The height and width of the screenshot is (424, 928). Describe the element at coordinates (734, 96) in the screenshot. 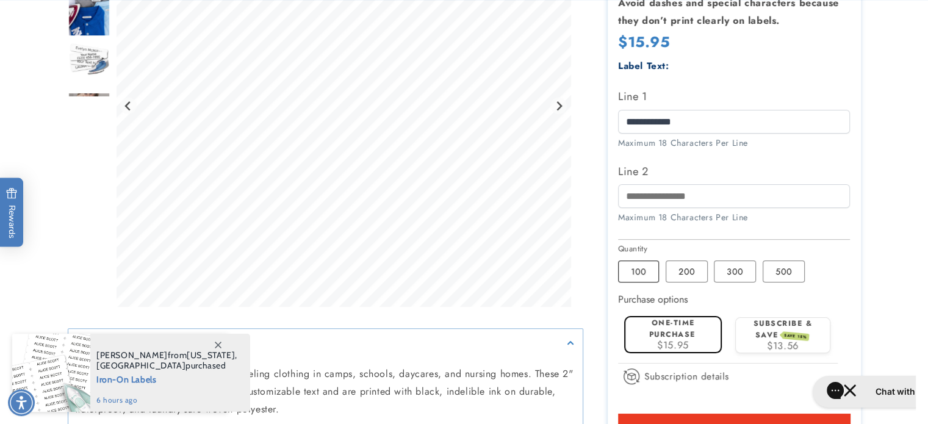

I see `label: Line 1` at that location.